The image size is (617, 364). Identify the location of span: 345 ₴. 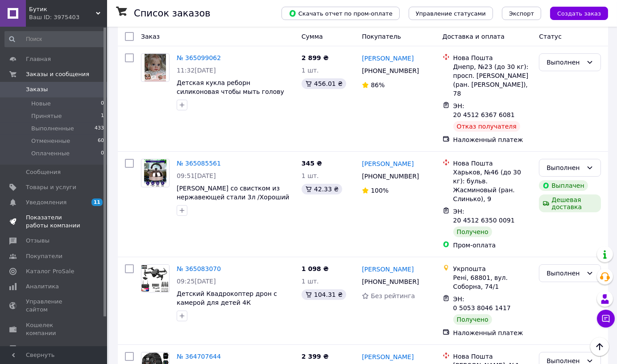
(312, 164).